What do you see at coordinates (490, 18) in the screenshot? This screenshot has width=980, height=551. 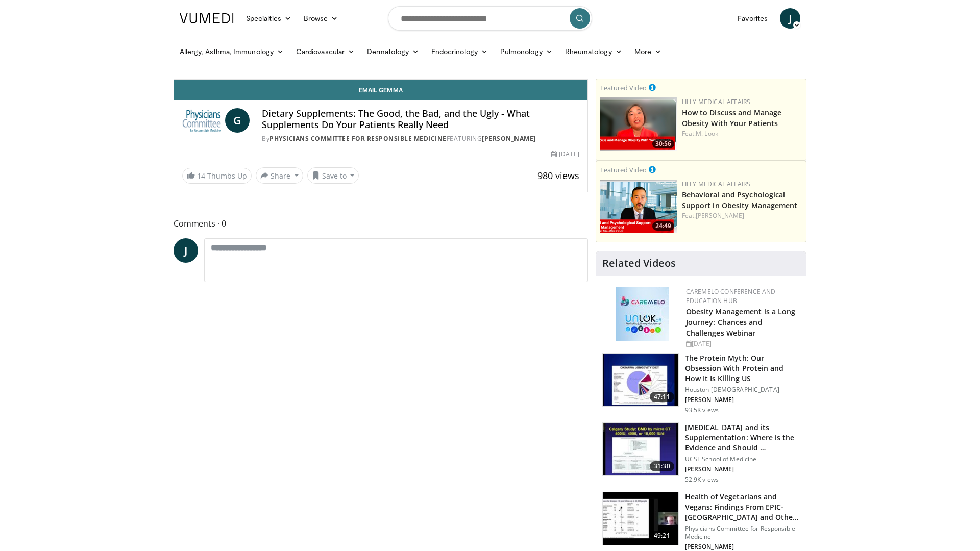 I see `input: Search topics, interventions` at bounding box center [490, 18].